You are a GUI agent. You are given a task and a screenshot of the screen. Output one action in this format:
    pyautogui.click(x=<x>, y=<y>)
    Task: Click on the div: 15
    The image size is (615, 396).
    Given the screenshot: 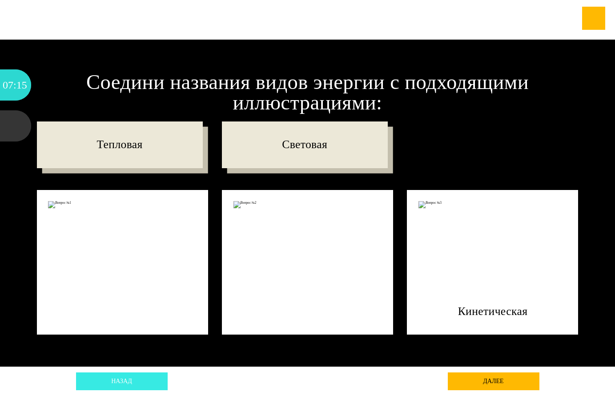 What is the action you would take?
    pyautogui.click(x=22, y=85)
    